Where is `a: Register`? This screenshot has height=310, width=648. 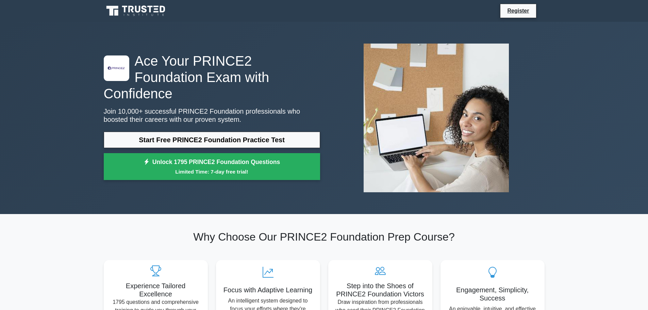
a: Register is located at coordinates (518, 11).